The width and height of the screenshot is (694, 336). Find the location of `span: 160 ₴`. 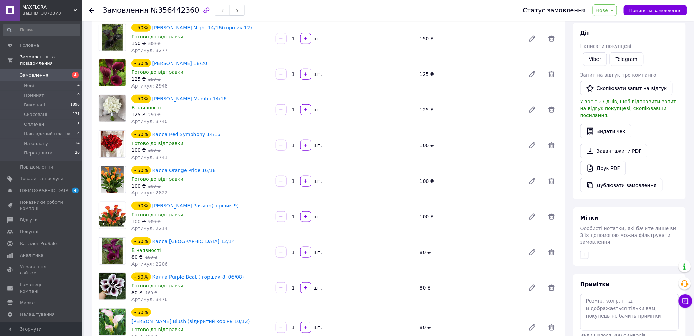

span: 160 ₴ is located at coordinates (151, 258).